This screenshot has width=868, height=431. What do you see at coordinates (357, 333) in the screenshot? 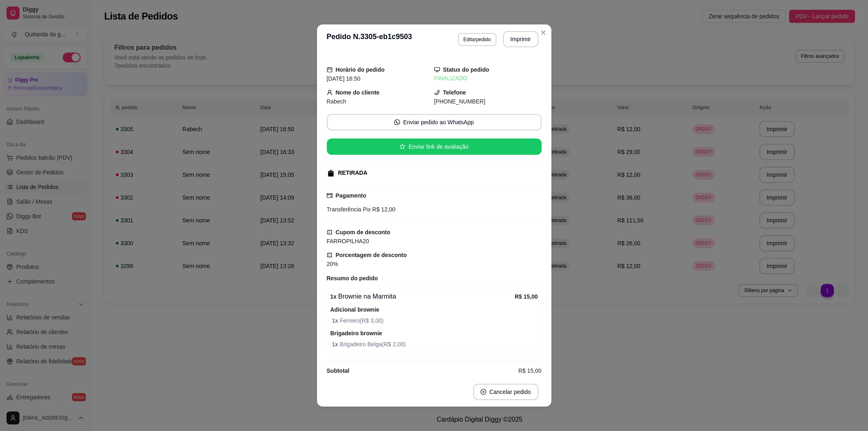
I see `strong: Brigadeiro brownie` at bounding box center [357, 333].